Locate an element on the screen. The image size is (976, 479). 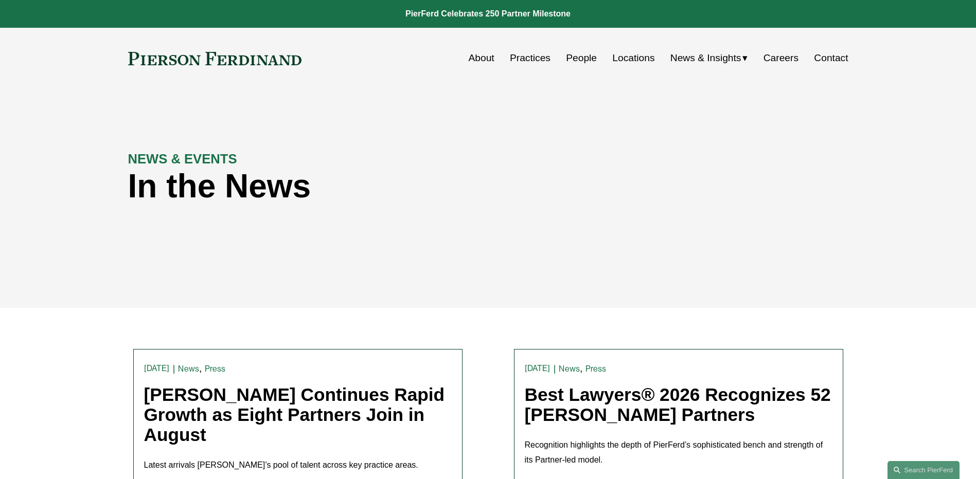
a: Locations is located at coordinates (633, 58).